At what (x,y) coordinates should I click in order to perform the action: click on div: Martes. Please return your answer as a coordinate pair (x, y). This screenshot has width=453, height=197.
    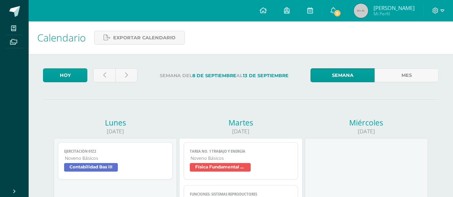
    Looking at the image, I should click on (240, 123).